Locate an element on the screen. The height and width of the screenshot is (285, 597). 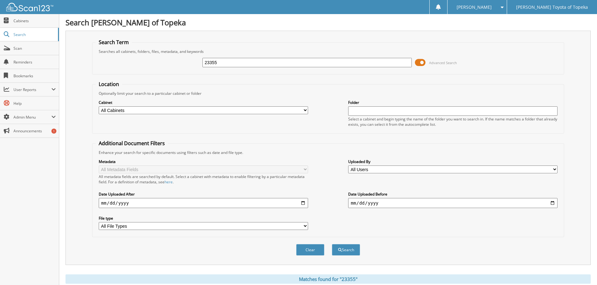
legend: Additional Document Filters is located at coordinates (132, 143).